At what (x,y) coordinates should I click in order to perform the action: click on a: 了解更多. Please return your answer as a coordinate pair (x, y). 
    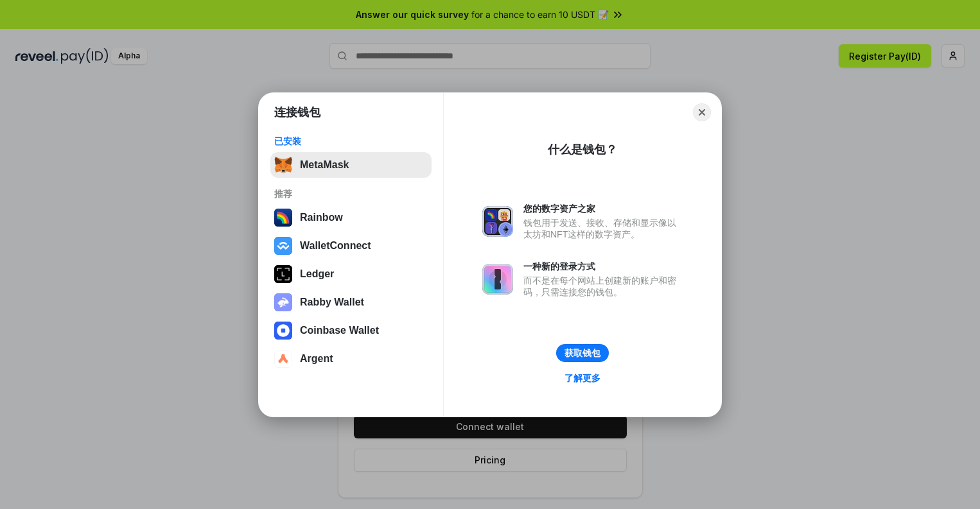
    Looking at the image, I should click on (582, 378).